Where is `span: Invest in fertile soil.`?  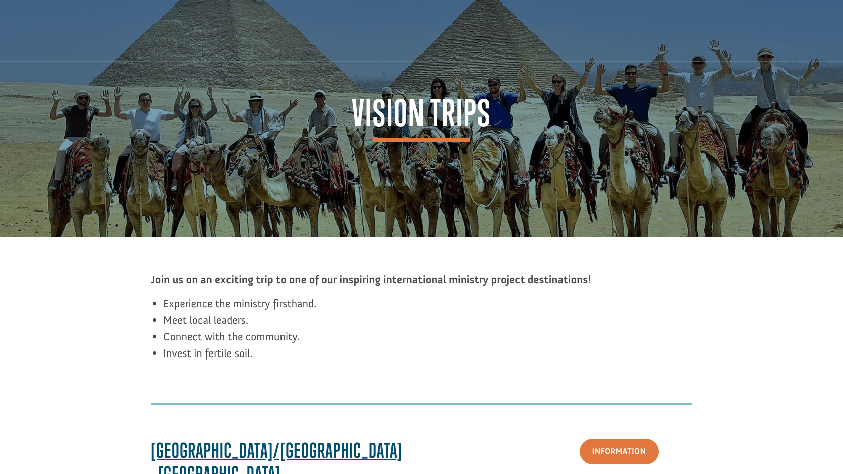 span: Invest in fertile soil. is located at coordinates (208, 353).